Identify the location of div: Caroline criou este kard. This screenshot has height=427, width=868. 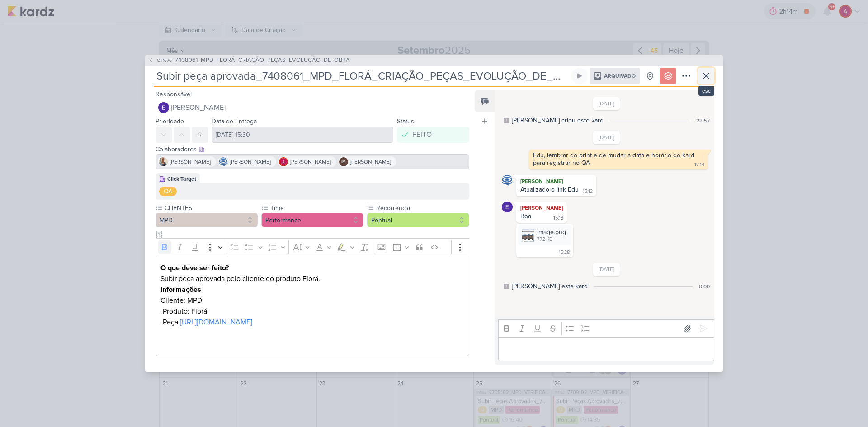
(557, 120).